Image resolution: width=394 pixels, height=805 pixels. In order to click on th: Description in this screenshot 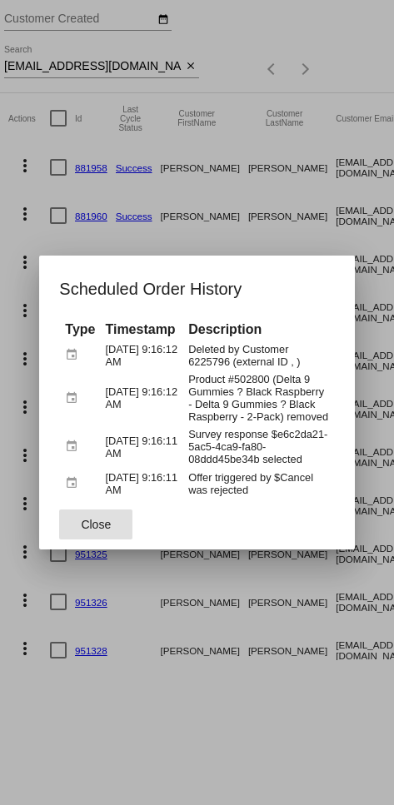, I will do `click(258, 330)`.